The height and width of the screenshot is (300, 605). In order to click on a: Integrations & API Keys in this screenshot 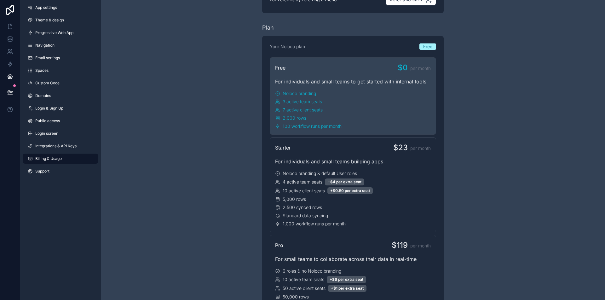, I will do `click(60, 146)`.